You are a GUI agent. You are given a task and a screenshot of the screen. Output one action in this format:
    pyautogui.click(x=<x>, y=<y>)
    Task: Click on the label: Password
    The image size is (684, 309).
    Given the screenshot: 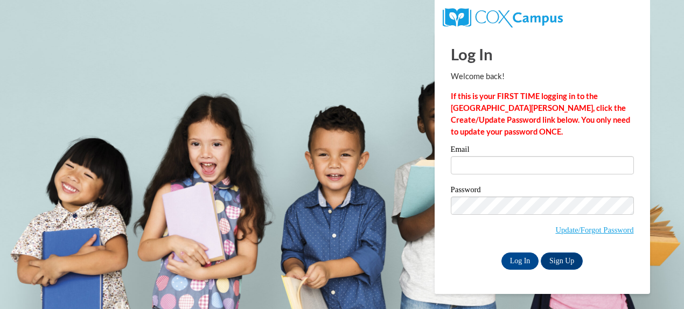 What is the action you would take?
    pyautogui.click(x=542, y=191)
    